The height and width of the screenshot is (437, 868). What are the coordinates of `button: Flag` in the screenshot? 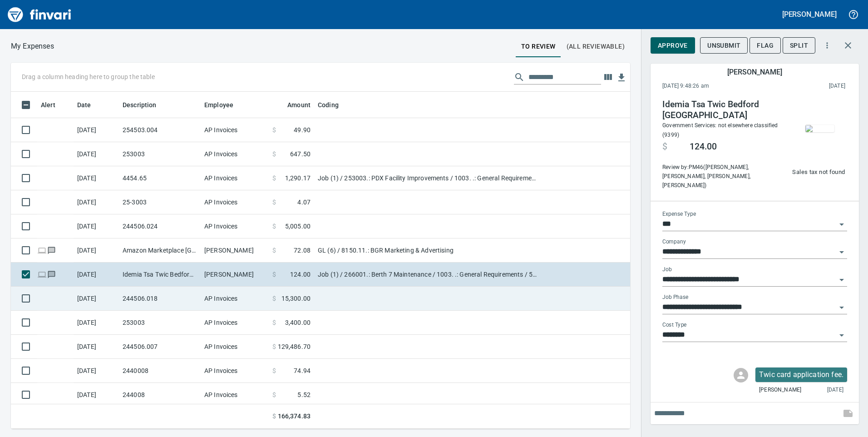 It's located at (765, 45).